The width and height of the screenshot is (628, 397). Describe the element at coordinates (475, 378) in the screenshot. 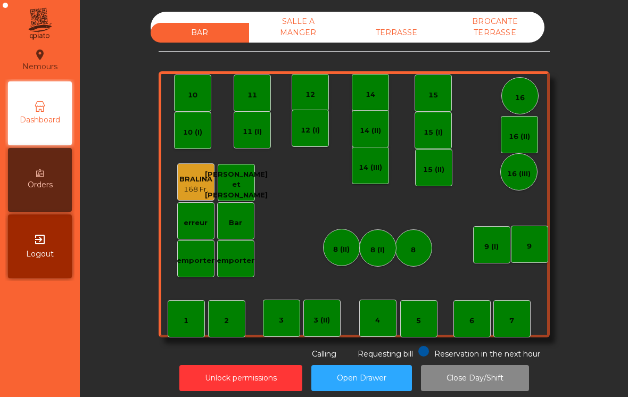

I see `button: Close Day/Shift` at that location.